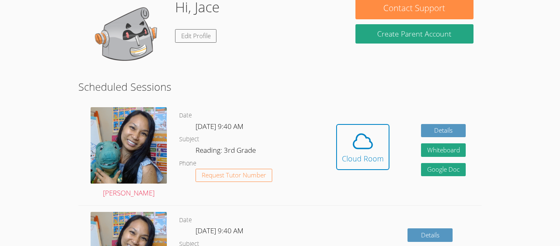 The height and width of the screenshot is (246, 560). I want to click on div: Cloud Room, so click(363, 158).